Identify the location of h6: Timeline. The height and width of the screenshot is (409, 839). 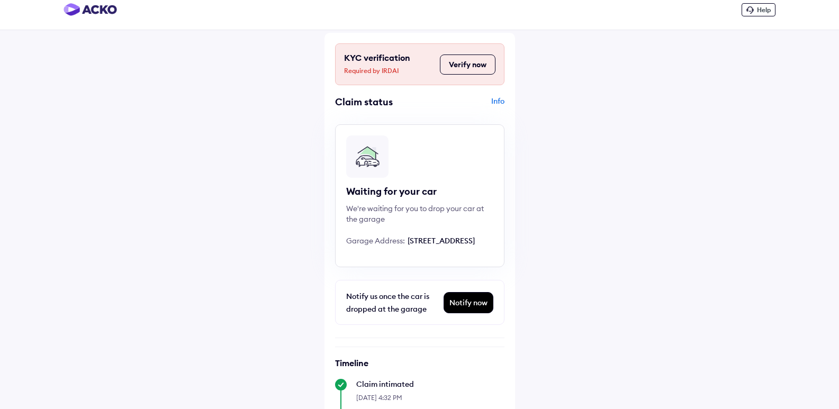
(420, 363).